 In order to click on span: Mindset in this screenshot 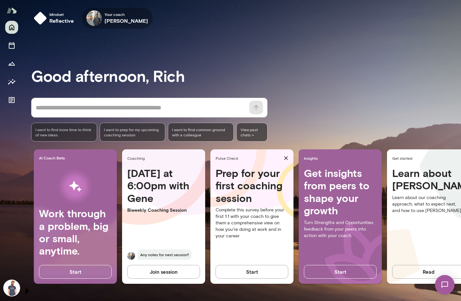, I will do `click(62, 14)`.